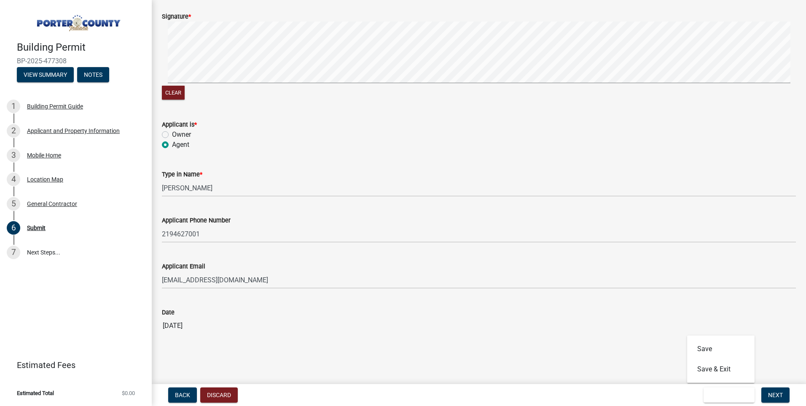 The width and height of the screenshot is (806, 406). I want to click on span: Back, so click(183, 395).